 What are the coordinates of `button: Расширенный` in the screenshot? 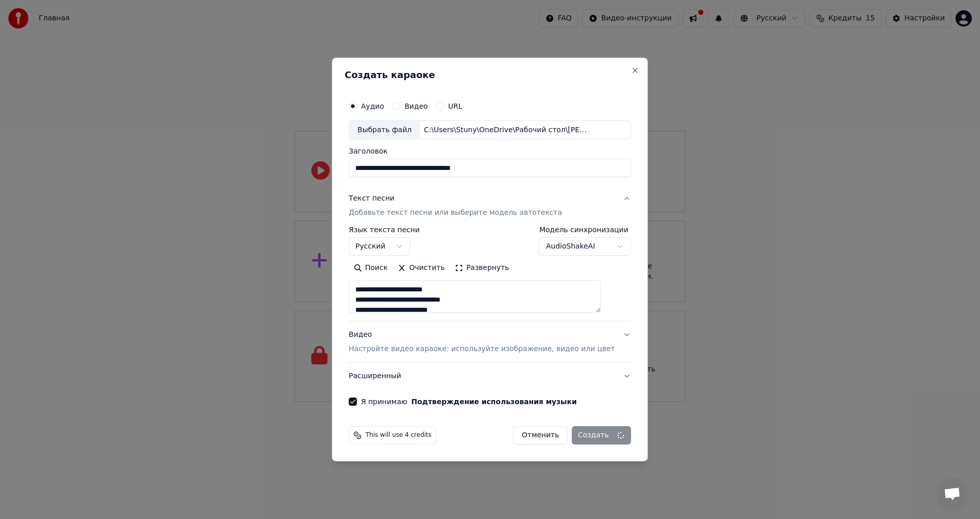 It's located at (489, 376).